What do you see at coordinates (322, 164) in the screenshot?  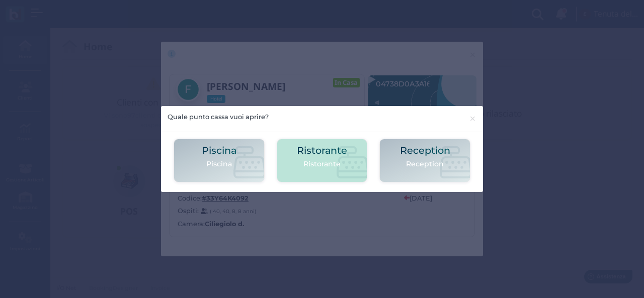 I see `p: Ristorante` at bounding box center [322, 164].